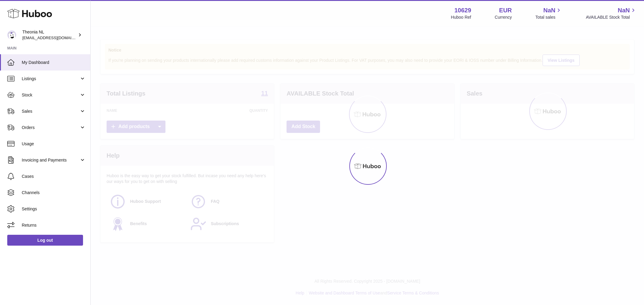 The width and height of the screenshot is (644, 305). Describe the element at coordinates (505, 10) in the screenshot. I see `strong: EUR` at that location.